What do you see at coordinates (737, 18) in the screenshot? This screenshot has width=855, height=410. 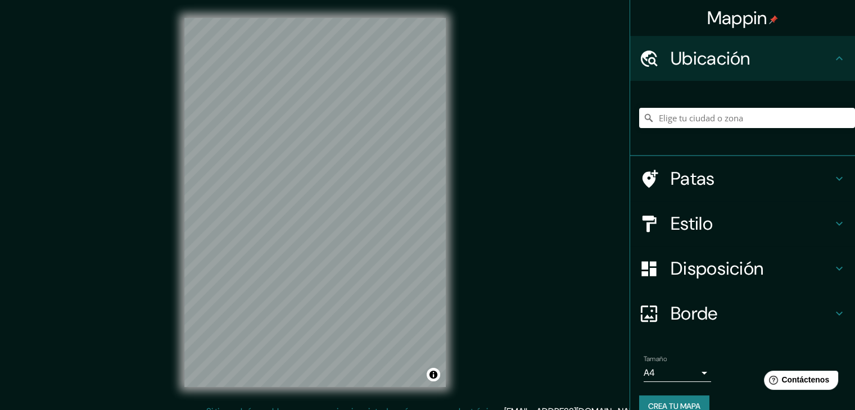 I see `font: Mappin` at bounding box center [737, 18].